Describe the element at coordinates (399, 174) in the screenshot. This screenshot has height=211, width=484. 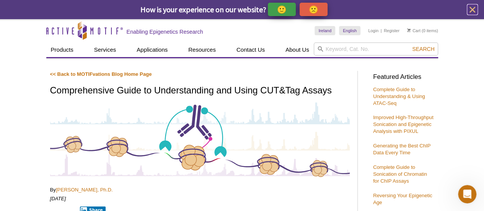
I see `a: Complete Guide to Sonication of Chromatin for ChIP Assays` at that location.